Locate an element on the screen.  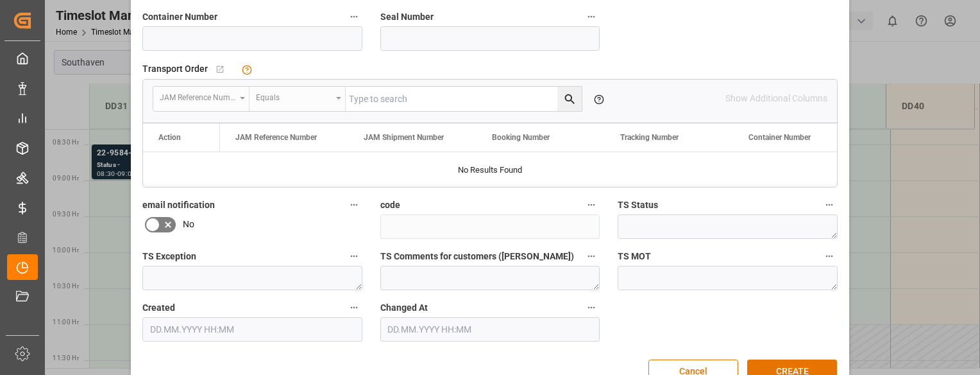
span: TS Status is located at coordinates (638, 205).